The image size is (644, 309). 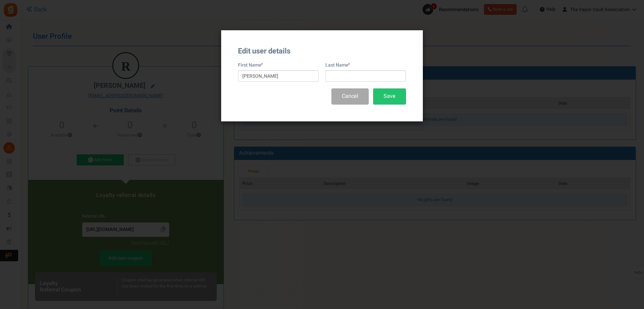 What do you see at coordinates (389, 96) in the screenshot?
I see `button: Save` at bounding box center [389, 96].